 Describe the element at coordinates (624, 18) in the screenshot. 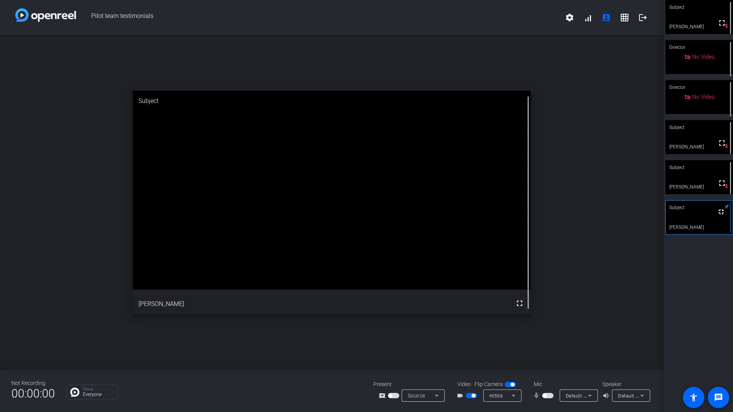

I see `mat-icon: grid_on` at that location.